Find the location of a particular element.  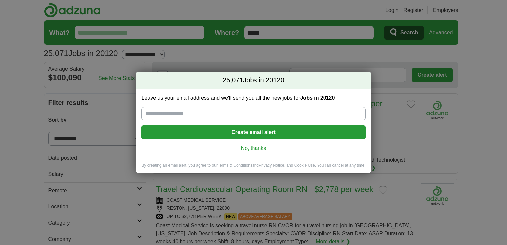

div: By creating an email alert, you agree to our and , and Cookie Use. You can cancel at any time. is located at coordinates (253, 168).